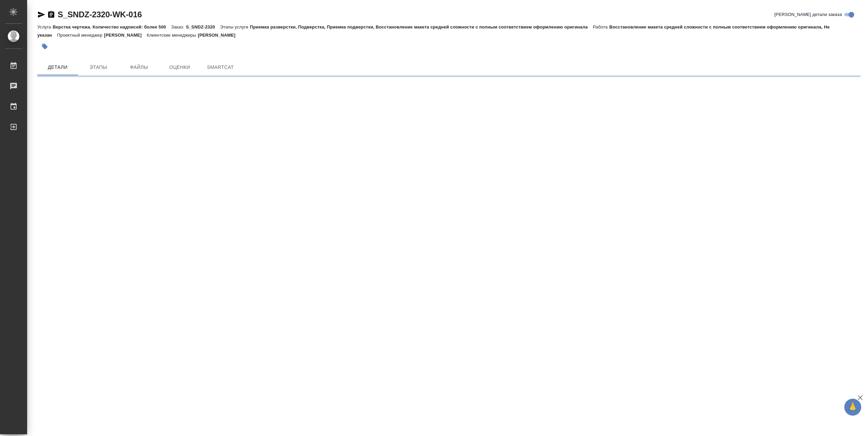 The height and width of the screenshot is (436, 868). I want to click on button: Скопировать ссылку для ЯМессенджера, so click(41, 15).